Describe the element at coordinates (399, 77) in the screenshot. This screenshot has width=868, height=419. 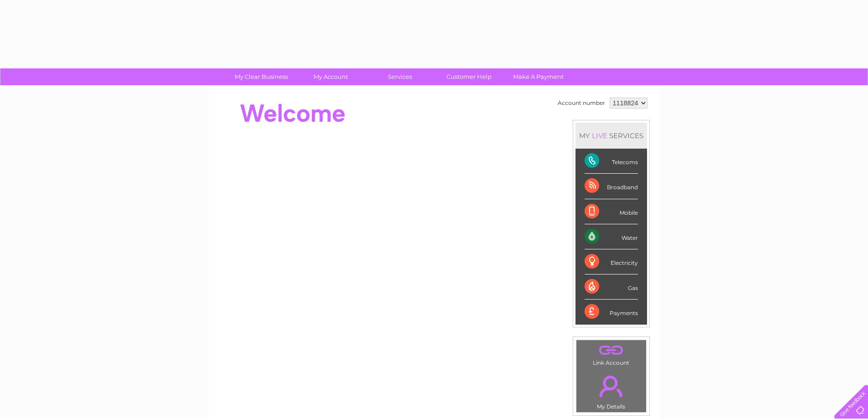
I see `a: Services` at that location.